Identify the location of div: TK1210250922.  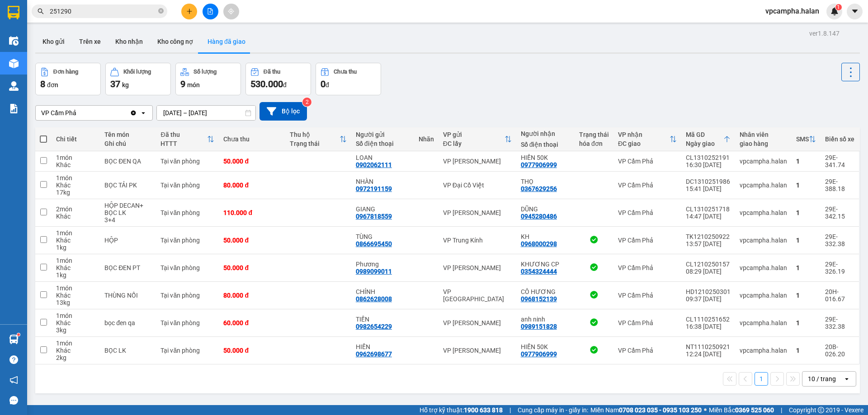
(708, 237).